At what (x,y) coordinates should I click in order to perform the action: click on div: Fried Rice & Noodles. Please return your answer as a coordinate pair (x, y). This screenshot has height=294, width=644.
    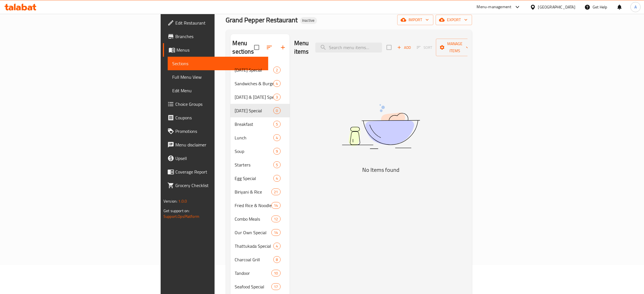
    Looking at the image, I should click on (253, 206).